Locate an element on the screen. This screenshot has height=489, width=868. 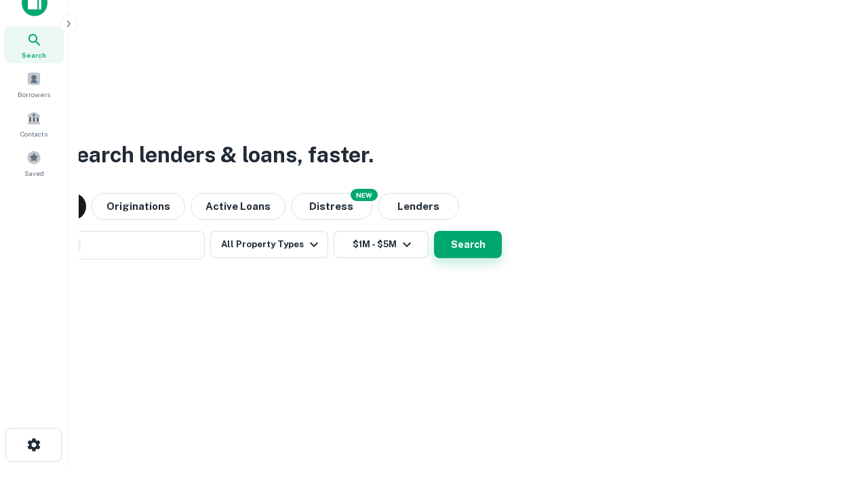
button: Lenders is located at coordinates (418, 207).